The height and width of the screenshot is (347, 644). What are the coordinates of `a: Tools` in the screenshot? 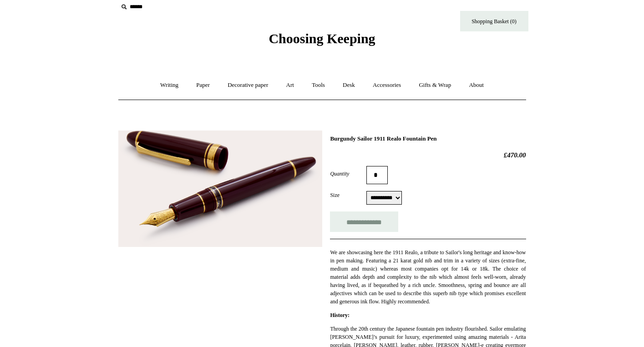 It's located at (318, 85).